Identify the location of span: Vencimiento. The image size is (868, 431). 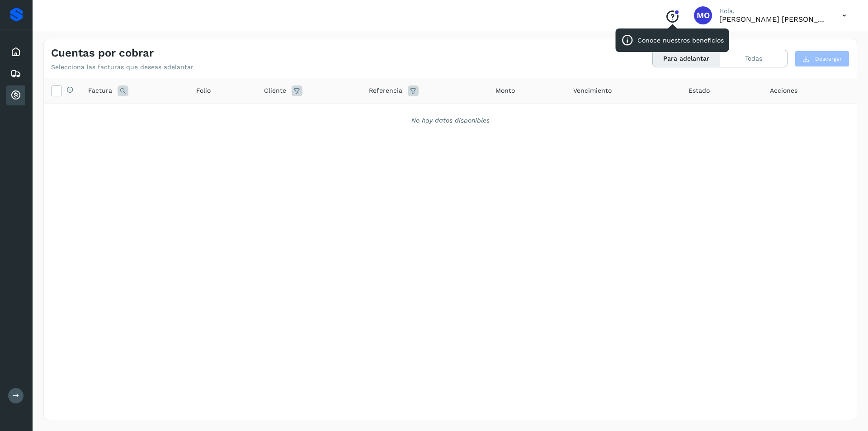
(593, 90).